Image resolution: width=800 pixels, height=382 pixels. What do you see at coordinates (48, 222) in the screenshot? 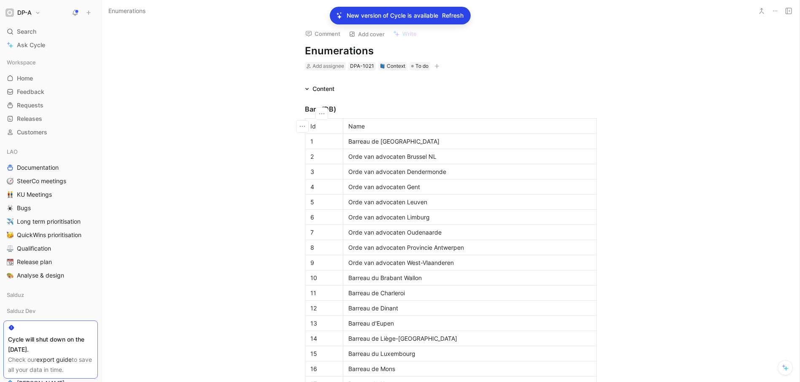
I see `span: Long term prioritisation` at bounding box center [48, 222].